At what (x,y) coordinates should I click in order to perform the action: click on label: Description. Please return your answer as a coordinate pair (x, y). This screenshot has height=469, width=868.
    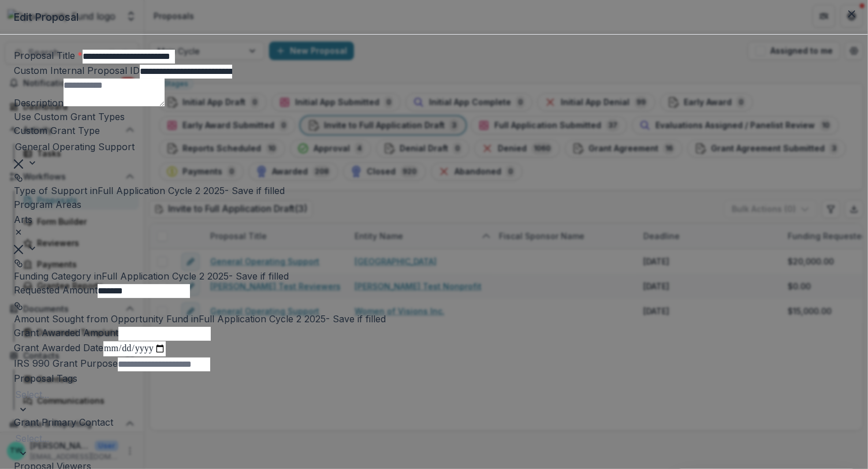
    Looking at the image, I should click on (39, 103).